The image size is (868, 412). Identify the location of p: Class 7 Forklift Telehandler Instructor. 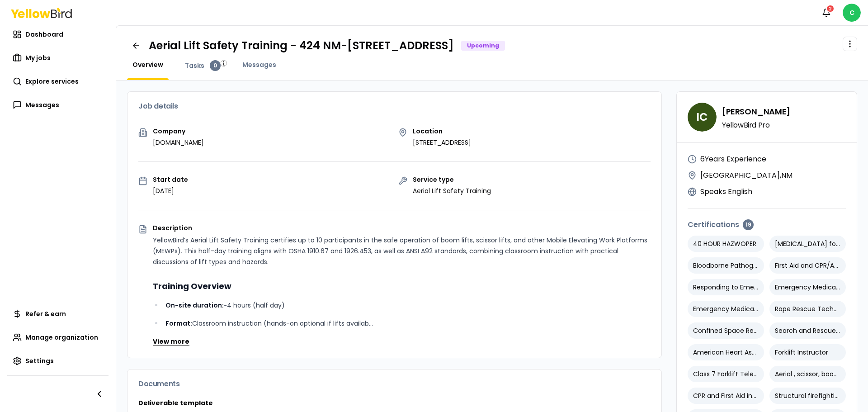
(726, 374).